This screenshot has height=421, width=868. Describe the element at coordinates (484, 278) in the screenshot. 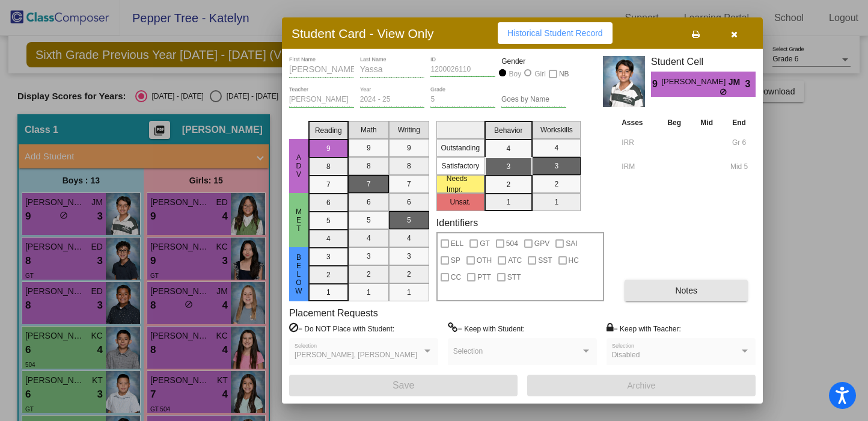

I see `span: PTT` at that location.